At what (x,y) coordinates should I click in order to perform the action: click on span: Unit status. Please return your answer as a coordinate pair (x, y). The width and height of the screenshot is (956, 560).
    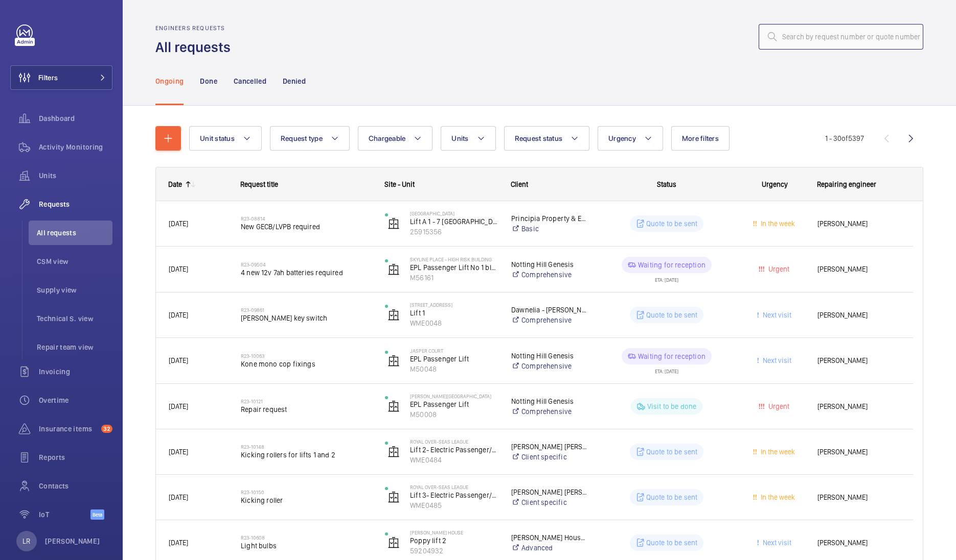
    Looking at the image, I should click on (217, 139).